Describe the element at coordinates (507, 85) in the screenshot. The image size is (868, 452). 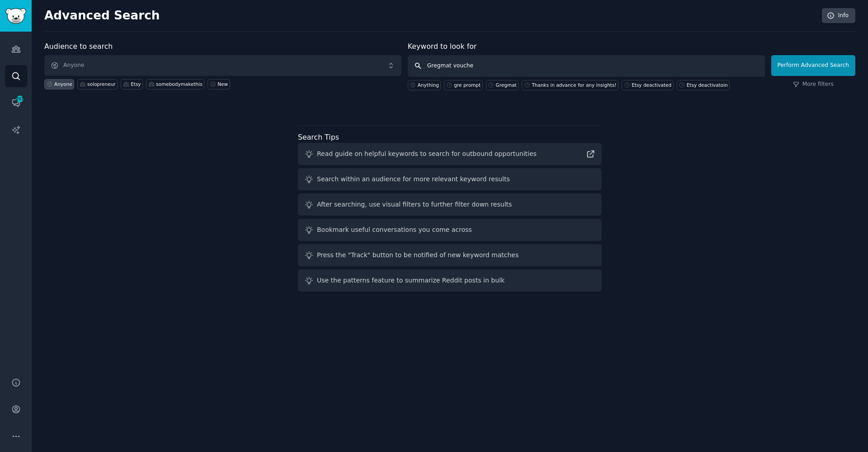
I see `div: Gregmat` at that location.